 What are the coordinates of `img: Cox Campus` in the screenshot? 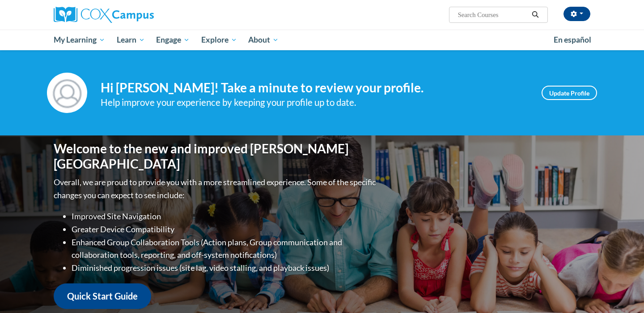 It's located at (104, 15).